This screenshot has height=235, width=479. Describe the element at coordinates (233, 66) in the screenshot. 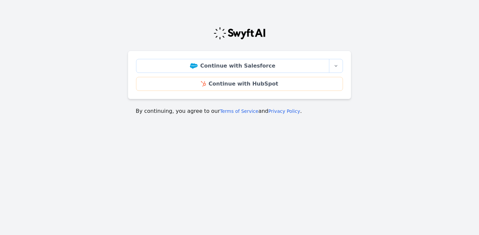

I see `a: Continue with Salesforce` at that location.